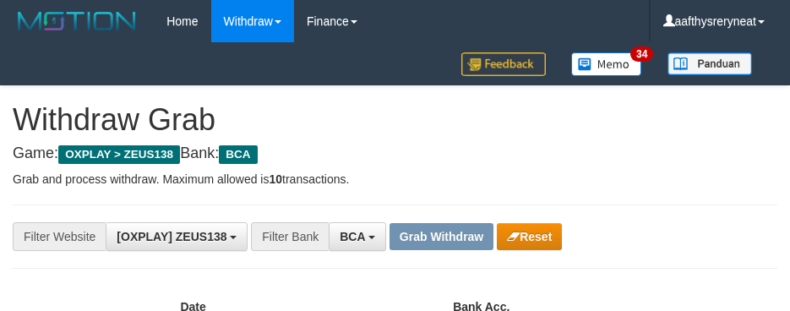  I want to click on span: OXPLAY > ZEUS138, so click(119, 155).